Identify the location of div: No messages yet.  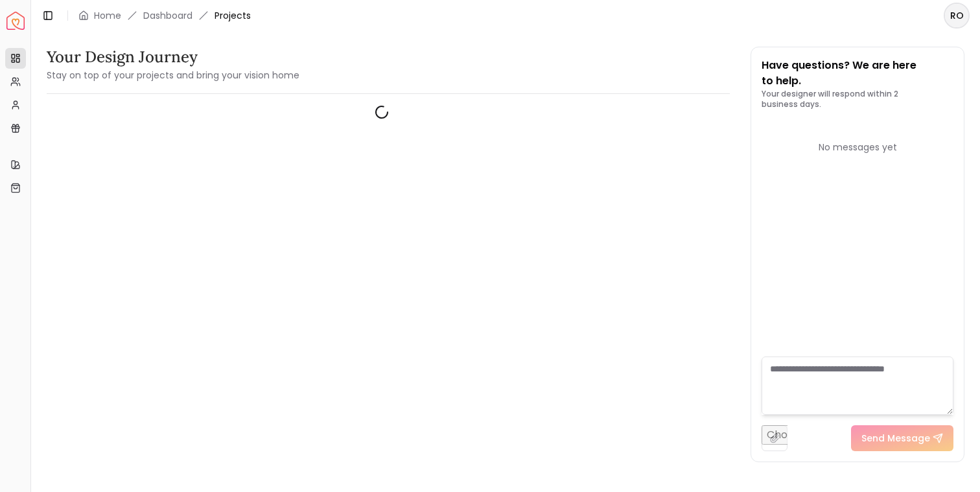
(857, 147).